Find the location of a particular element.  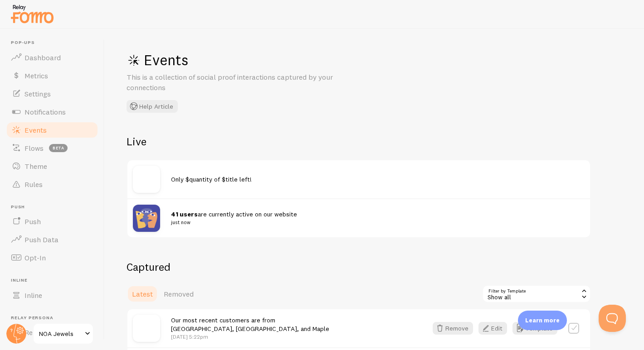

span: Events is located at coordinates (35, 130).